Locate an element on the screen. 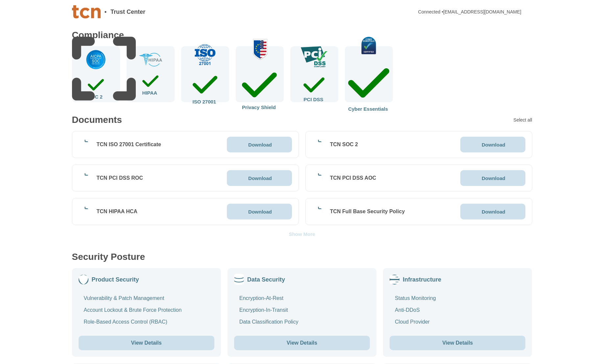 Image resolution: width=604 pixels, height=364 pixels. div: TCN PCI DSS ROC is located at coordinates (120, 178).